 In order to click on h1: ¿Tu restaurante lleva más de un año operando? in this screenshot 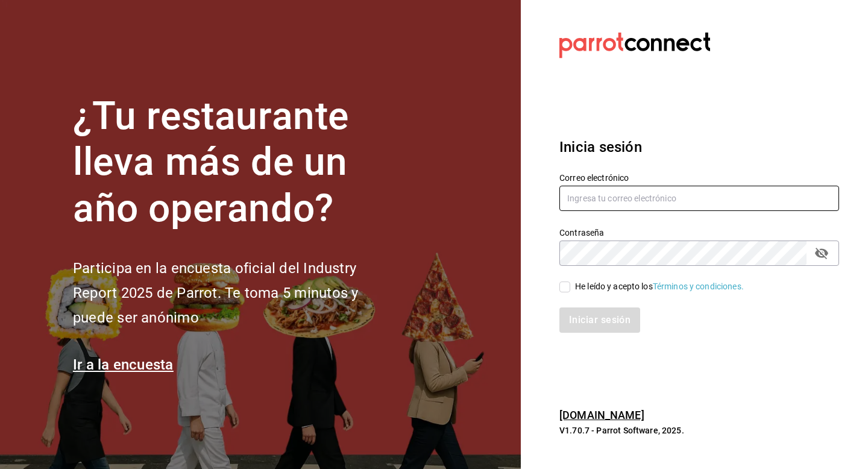, I will do `click(235, 163)`.